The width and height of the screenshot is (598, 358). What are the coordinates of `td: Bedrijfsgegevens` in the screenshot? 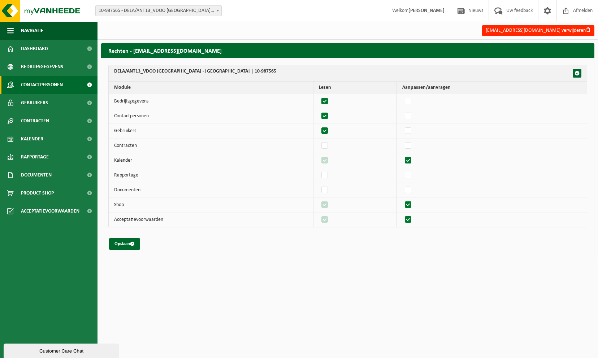 It's located at (211, 101).